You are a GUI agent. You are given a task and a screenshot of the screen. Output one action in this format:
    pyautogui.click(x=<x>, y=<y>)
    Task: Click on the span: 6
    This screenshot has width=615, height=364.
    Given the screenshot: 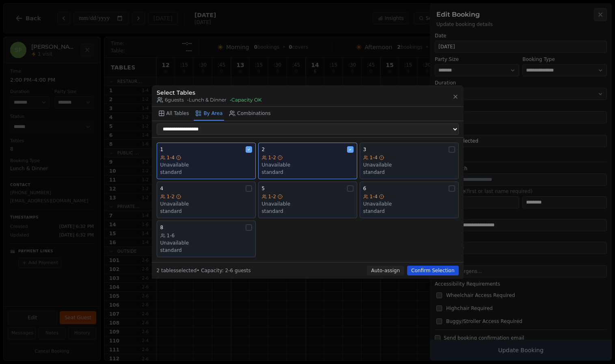 What is the action you would take?
    pyautogui.click(x=365, y=188)
    